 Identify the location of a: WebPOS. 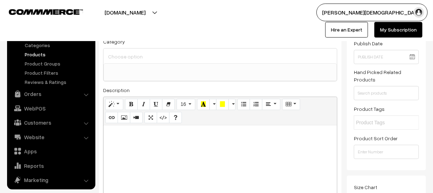
(51, 108).